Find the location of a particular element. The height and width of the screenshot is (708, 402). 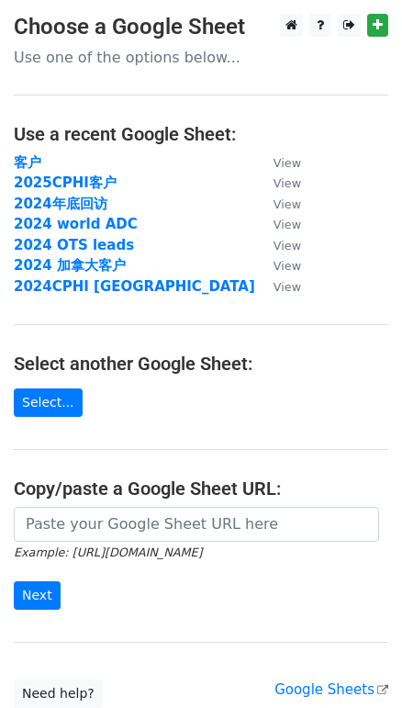

a: 2025CPHI客户 is located at coordinates (65, 183).